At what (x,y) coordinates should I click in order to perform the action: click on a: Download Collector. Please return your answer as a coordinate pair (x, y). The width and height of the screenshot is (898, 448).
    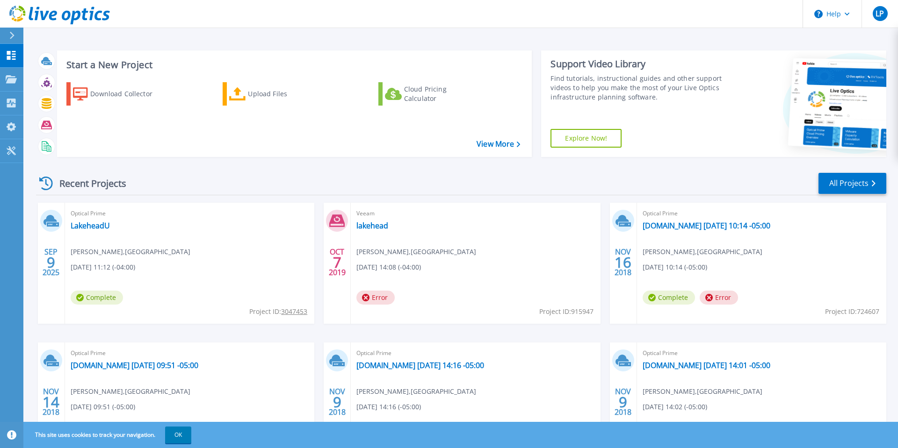
    Looking at the image, I should click on (118, 94).